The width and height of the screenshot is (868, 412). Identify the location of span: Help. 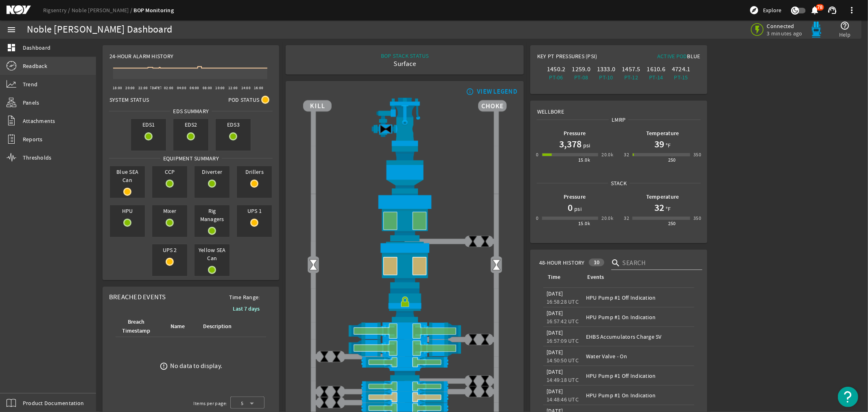
(845, 35).